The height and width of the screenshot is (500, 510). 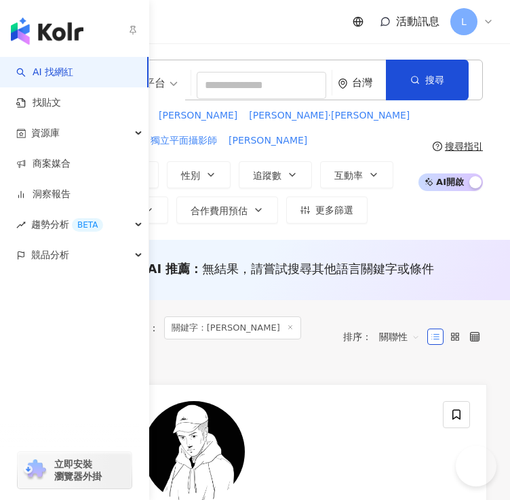 I want to click on button: 搜尋, so click(x=427, y=80).